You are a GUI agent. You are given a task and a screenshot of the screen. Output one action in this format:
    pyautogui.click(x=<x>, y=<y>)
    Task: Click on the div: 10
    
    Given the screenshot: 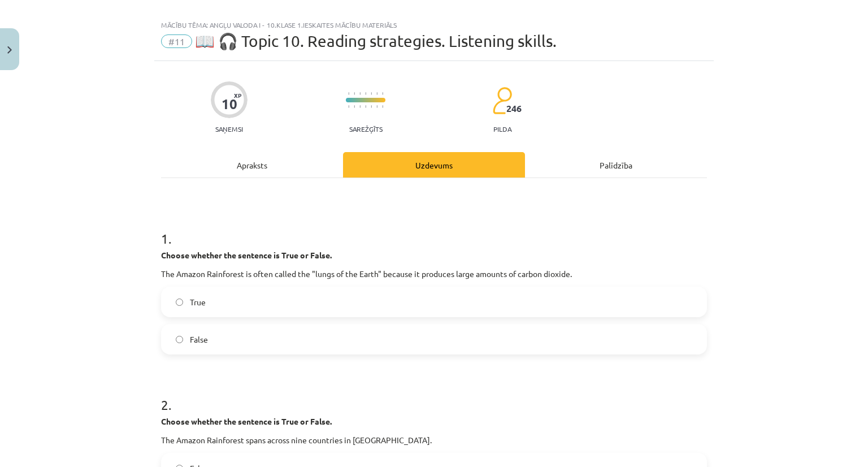 What is the action you would take?
    pyautogui.click(x=229, y=104)
    